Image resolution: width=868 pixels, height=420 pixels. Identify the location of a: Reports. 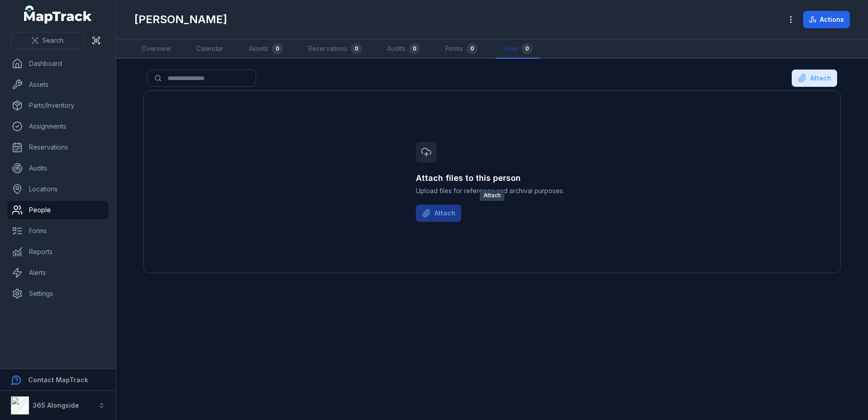
(58, 252).